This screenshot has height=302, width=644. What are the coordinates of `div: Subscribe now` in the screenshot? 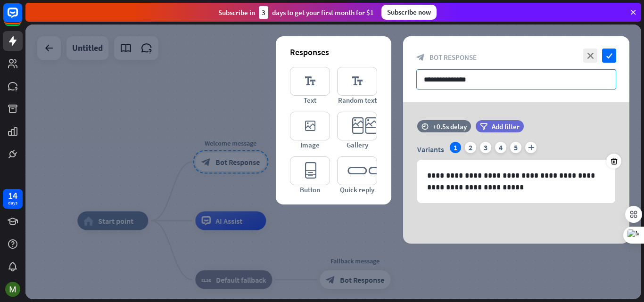 It's located at (409, 12).